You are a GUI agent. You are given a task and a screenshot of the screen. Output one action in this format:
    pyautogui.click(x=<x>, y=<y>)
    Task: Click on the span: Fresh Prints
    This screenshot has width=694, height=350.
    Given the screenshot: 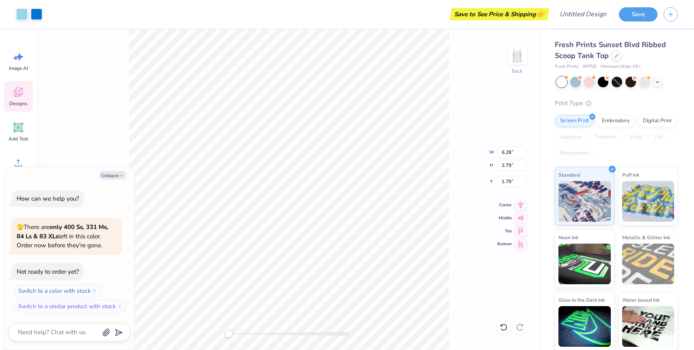 What is the action you would take?
    pyautogui.click(x=566, y=67)
    